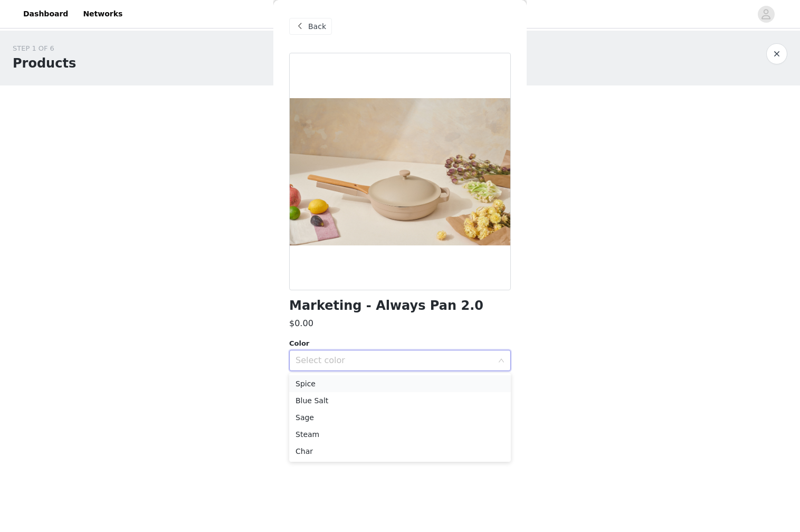 Image resolution: width=800 pixels, height=532 pixels. What do you see at coordinates (102, 13) in the screenshot?
I see `a: Networks` at bounding box center [102, 13].